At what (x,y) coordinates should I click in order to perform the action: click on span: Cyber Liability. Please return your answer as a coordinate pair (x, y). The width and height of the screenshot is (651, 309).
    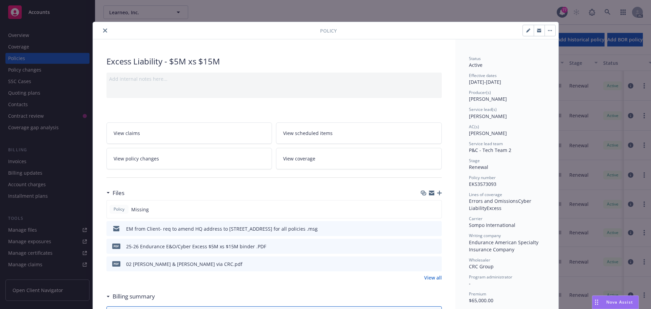
    Looking at the image, I should click on (501, 204).